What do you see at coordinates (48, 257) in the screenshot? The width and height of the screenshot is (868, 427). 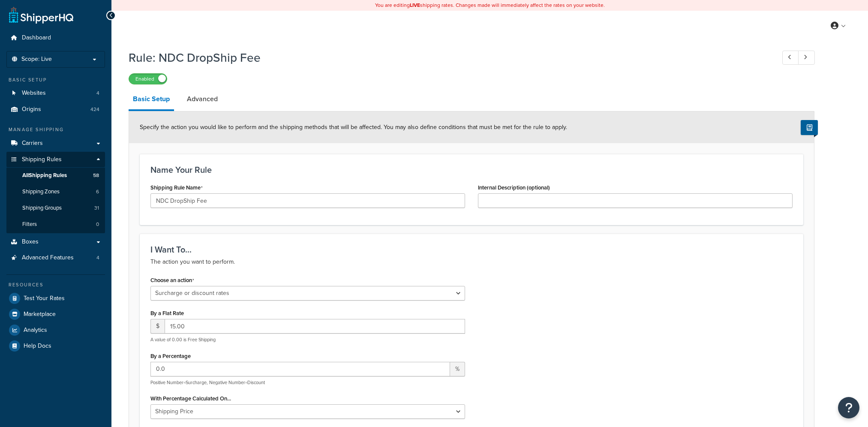 I see `span: Advanced Features` at bounding box center [48, 257].